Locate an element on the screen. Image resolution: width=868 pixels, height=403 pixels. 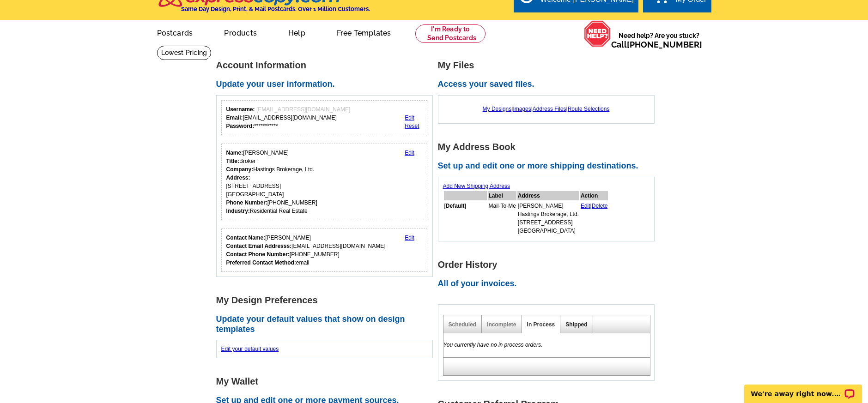
strong: Title: is located at coordinates (233, 161).